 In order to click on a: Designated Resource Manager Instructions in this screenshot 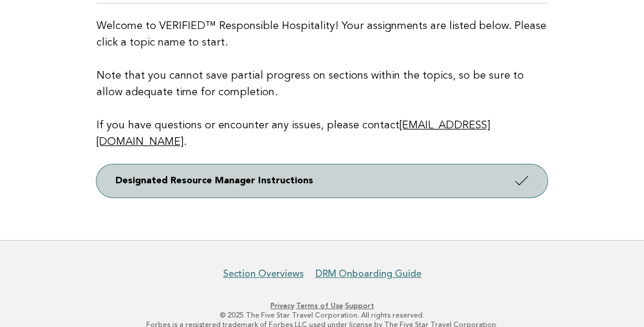, I will do `click(322, 181)`.